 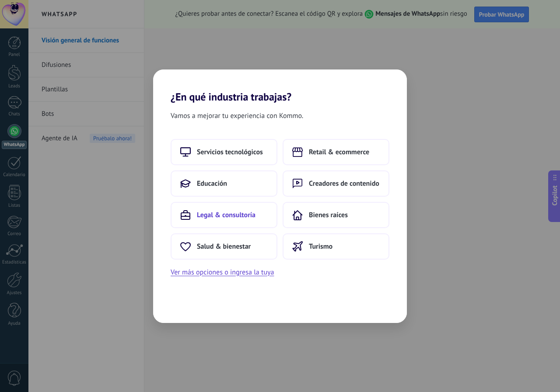 I want to click on button: Educación, so click(x=224, y=184).